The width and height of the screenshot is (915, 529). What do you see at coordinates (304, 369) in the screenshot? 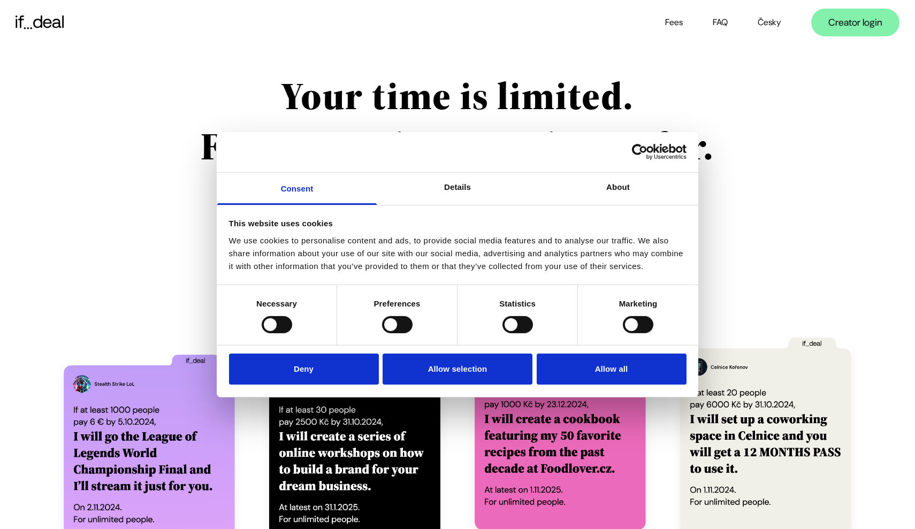
I see `button: Deny` at bounding box center [304, 369].